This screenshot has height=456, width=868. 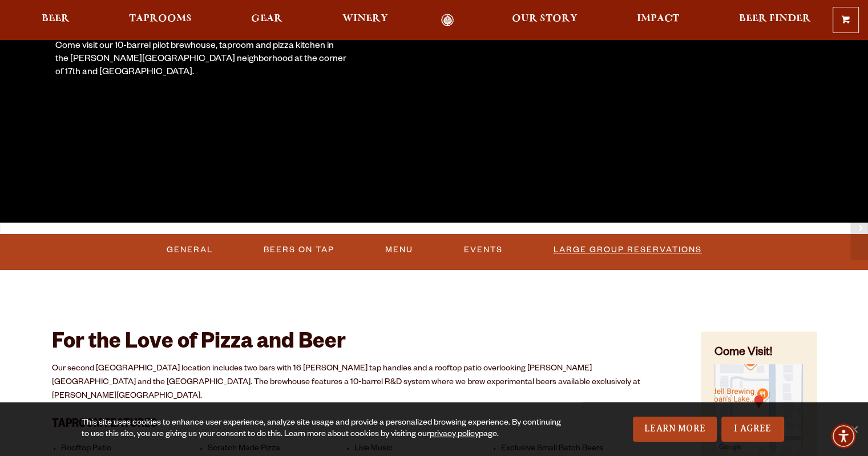 What do you see at coordinates (658, 20) in the screenshot?
I see `a: Impact` at bounding box center [658, 20].